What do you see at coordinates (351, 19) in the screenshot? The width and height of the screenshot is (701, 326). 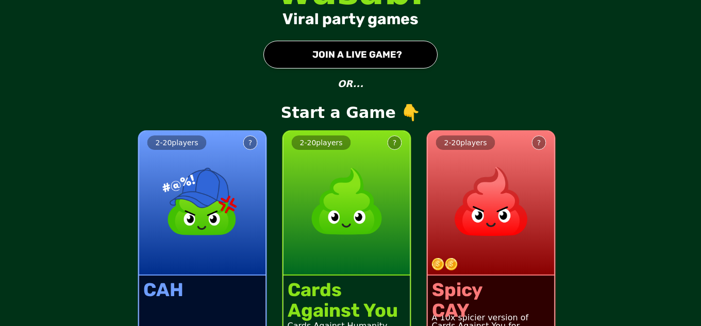 I see `div: Viral party games` at bounding box center [351, 19].